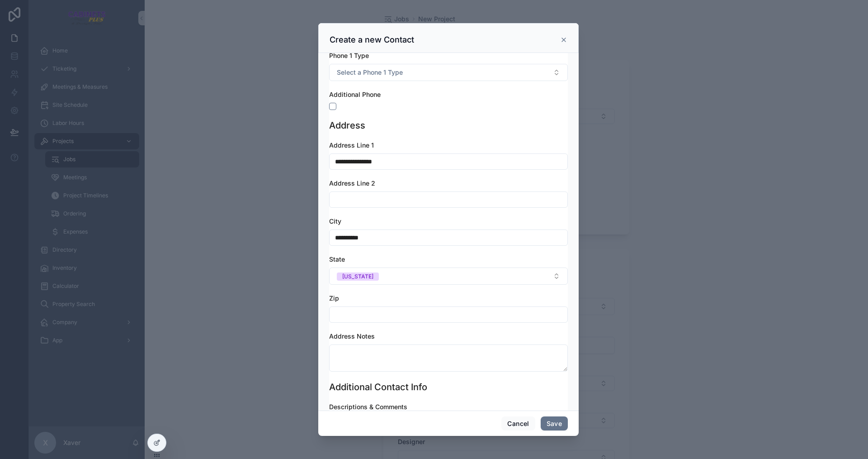 Image resolution: width=868 pixels, height=459 pixels. Describe the element at coordinates (372, 40) in the screenshot. I see `h3: Create a new Contact` at that location.